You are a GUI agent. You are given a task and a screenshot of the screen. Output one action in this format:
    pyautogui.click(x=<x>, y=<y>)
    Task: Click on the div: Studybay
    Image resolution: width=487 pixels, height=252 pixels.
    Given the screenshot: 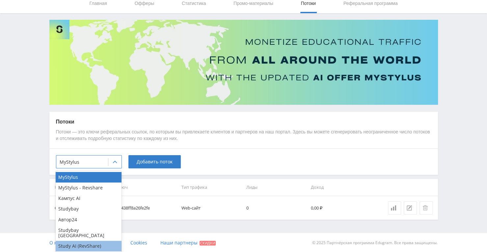 What is the action you would take?
    pyautogui.click(x=89, y=209)
    